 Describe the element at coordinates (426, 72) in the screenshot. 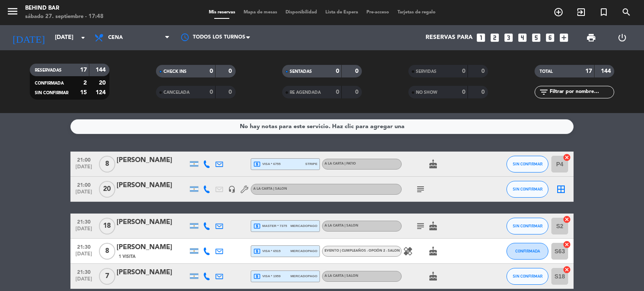

I see `span: SERVIDAS` at that location.